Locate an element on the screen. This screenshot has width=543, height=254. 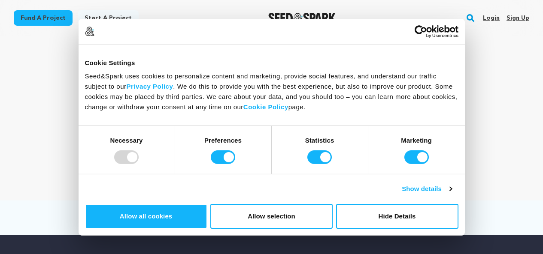
a: Sign up is located at coordinates (517, 18).